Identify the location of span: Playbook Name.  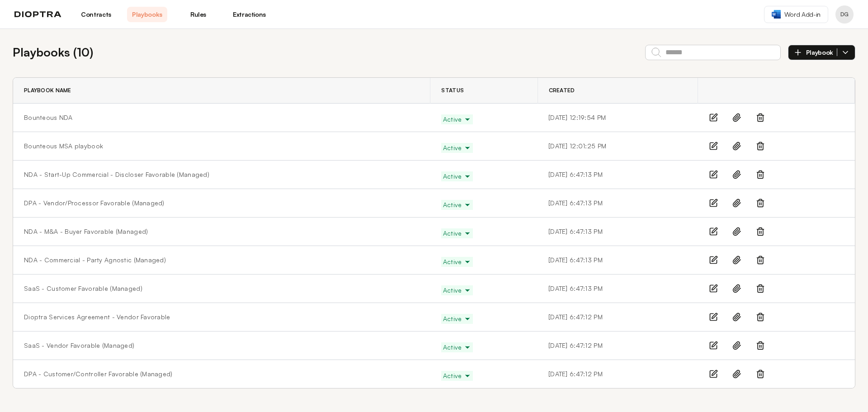
(47, 91).